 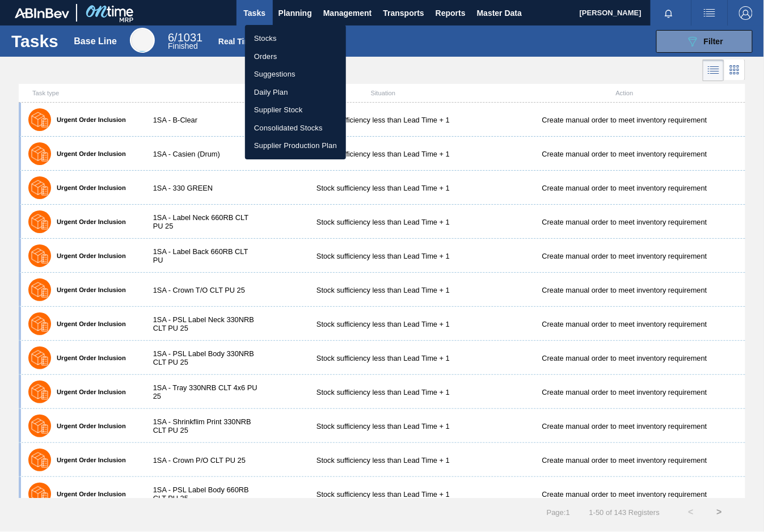 I want to click on a: Suggestions, so click(x=295, y=74).